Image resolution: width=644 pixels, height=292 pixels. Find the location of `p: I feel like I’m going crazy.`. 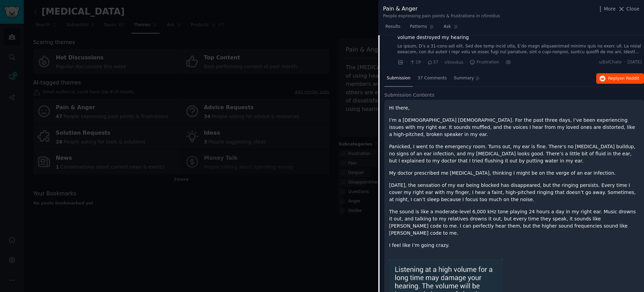

p: I feel like I’m going crazy. is located at coordinates (515, 245).